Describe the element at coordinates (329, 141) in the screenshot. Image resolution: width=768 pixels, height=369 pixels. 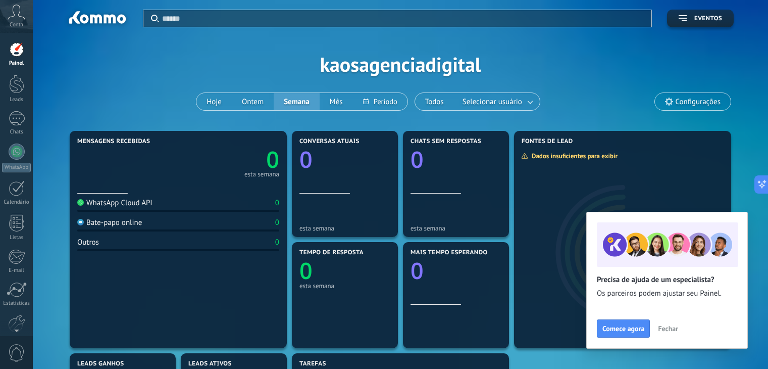
I see `span: Conversas atuais` at that location.